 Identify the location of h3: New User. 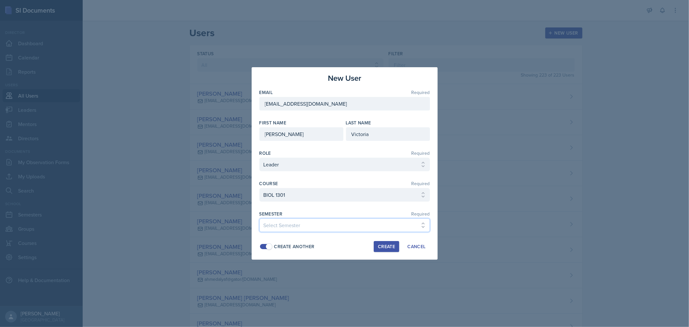
(344, 78).